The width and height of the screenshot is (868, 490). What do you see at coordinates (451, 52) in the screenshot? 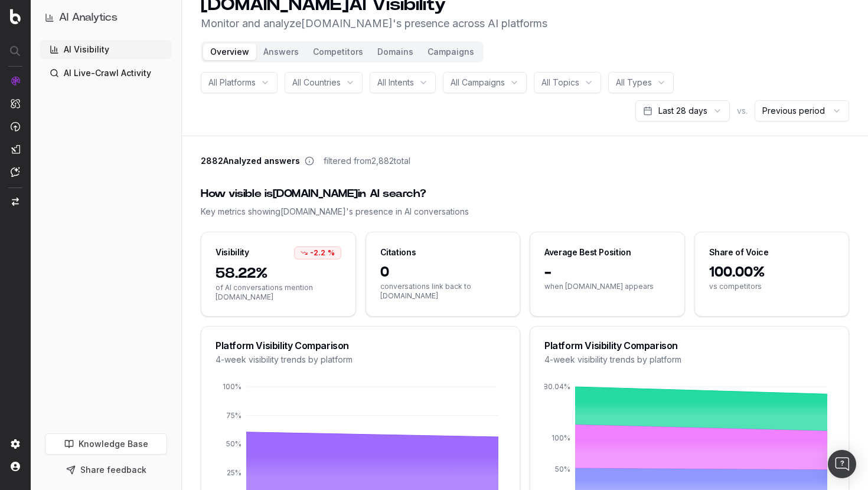
I see `button: Campaigns` at bounding box center [451, 52].